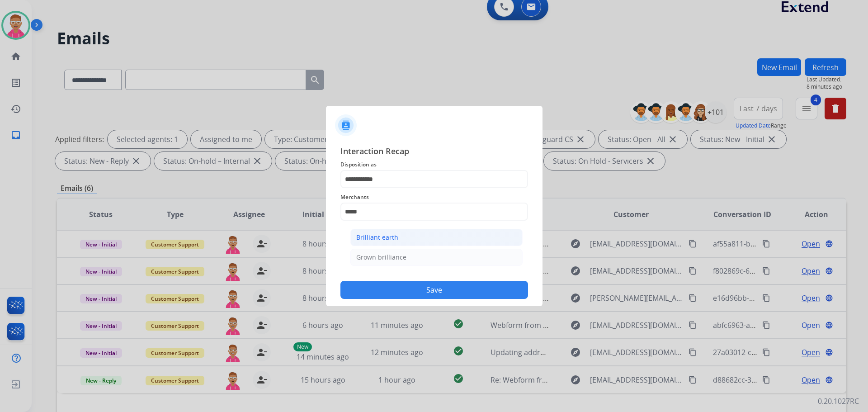  I want to click on span: Merchants, so click(434, 197).